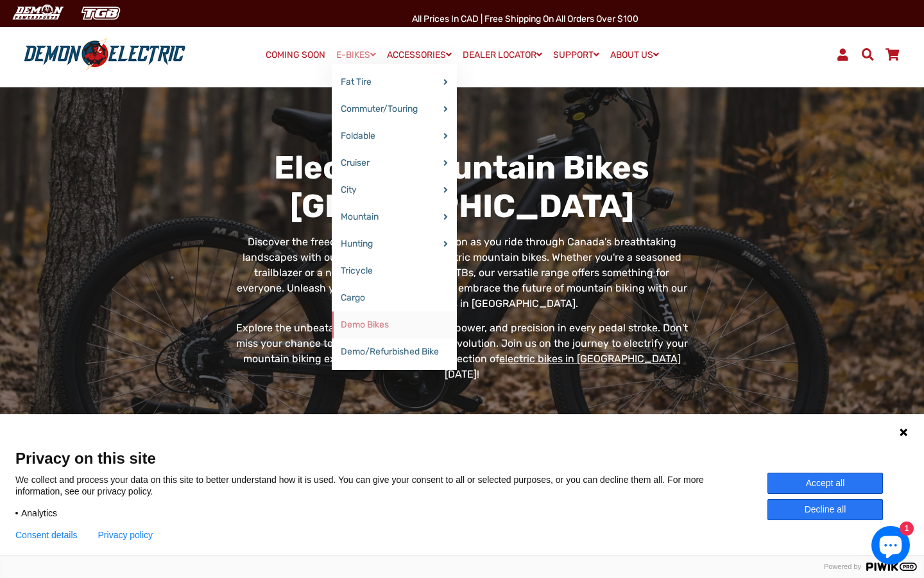 The image size is (924, 578). I want to click on a: Cruiser, so click(394, 163).